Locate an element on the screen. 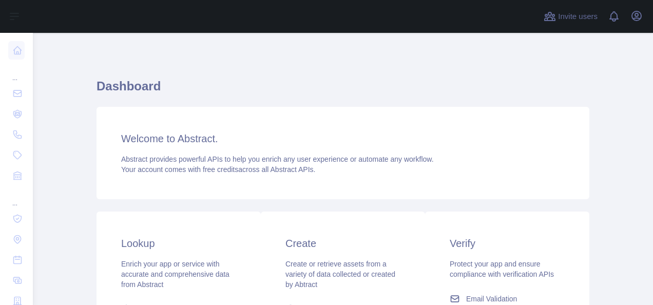  h3: Welcome to Abstract. is located at coordinates (343, 139).